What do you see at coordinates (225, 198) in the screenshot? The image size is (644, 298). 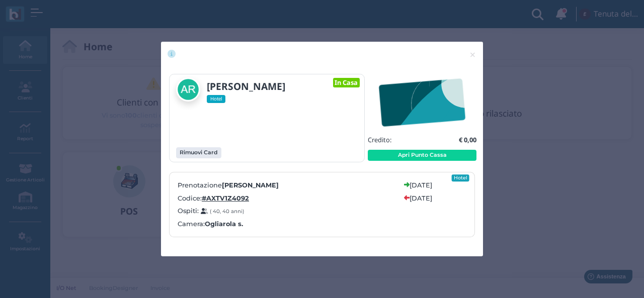 I see `b: #AXTV1Z4092` at bounding box center [225, 198].